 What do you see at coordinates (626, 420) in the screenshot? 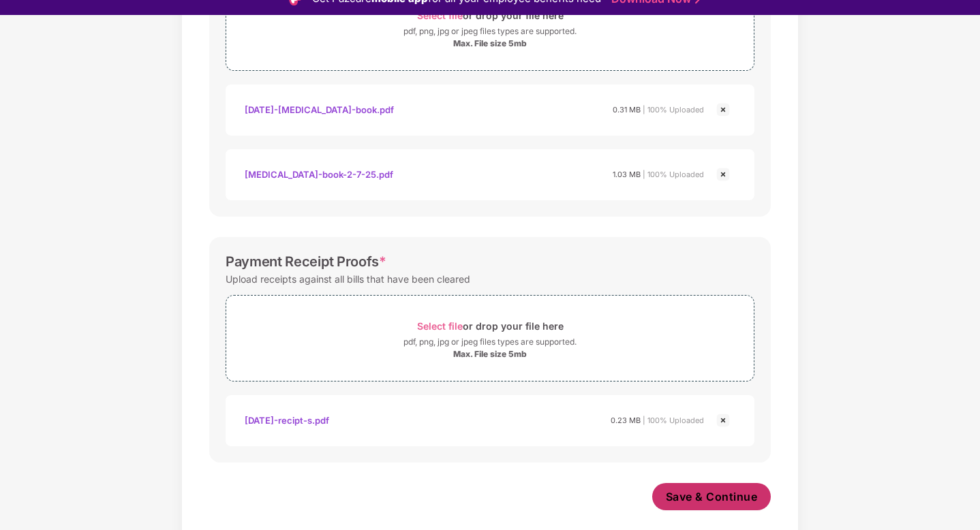
I see `span: 0.23 MB` at bounding box center [626, 420].